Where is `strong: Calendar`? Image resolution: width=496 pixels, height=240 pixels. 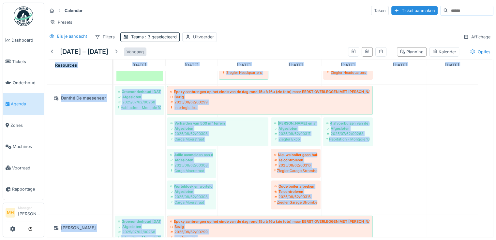 strong: Calendar is located at coordinates (73, 10).